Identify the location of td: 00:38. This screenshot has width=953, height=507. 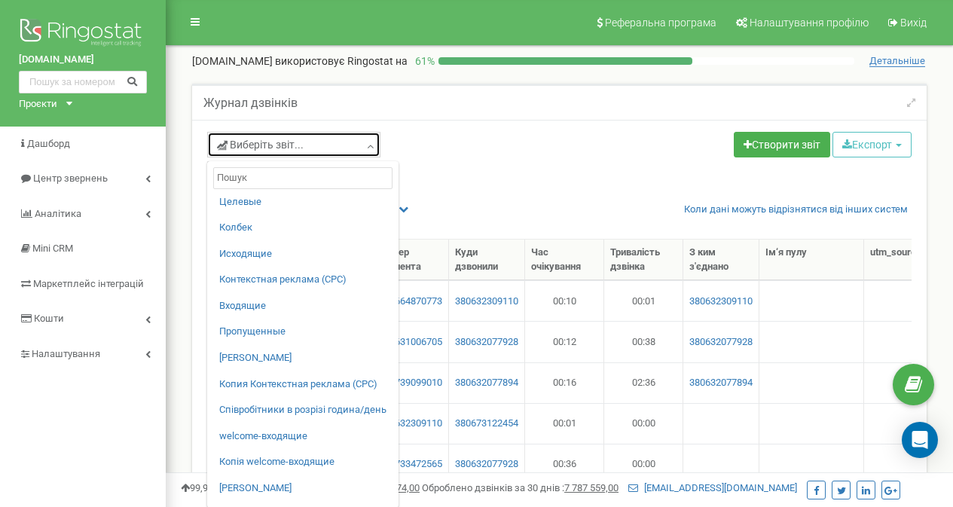
(644, 341).